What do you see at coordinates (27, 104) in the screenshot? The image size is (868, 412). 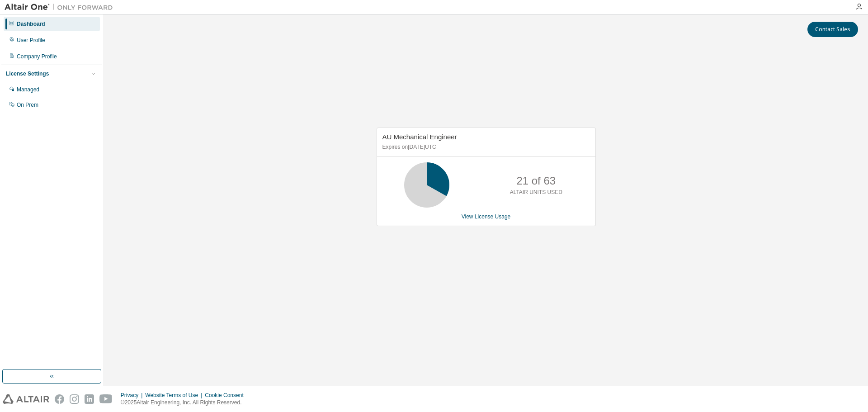 I see `div: On Prem` at bounding box center [27, 104].